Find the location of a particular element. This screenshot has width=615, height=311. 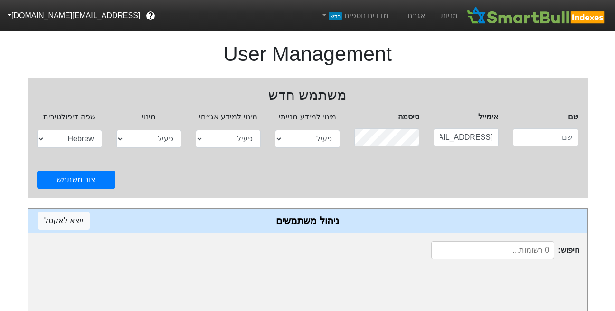

label: מינוי למידע אג״חי is located at coordinates (228, 117).